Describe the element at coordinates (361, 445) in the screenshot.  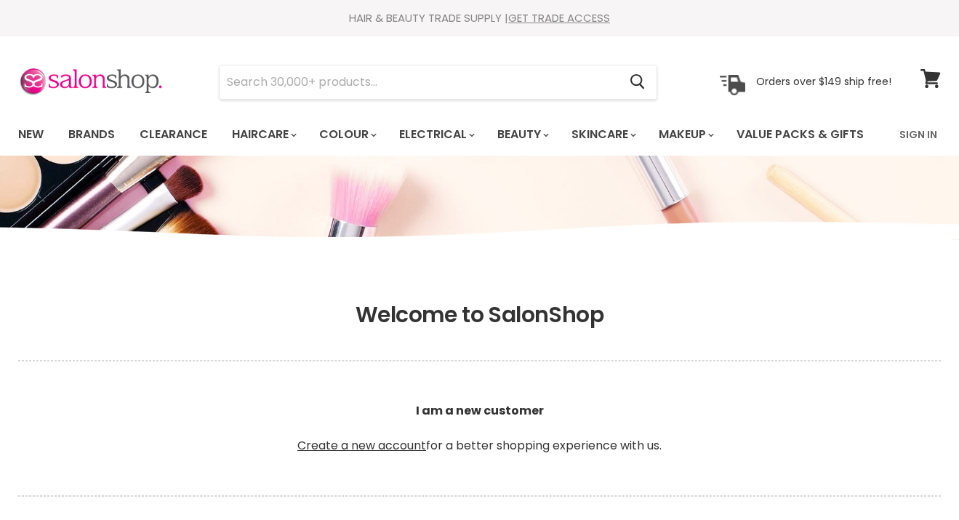
I see `a: Create a new account` at that location.